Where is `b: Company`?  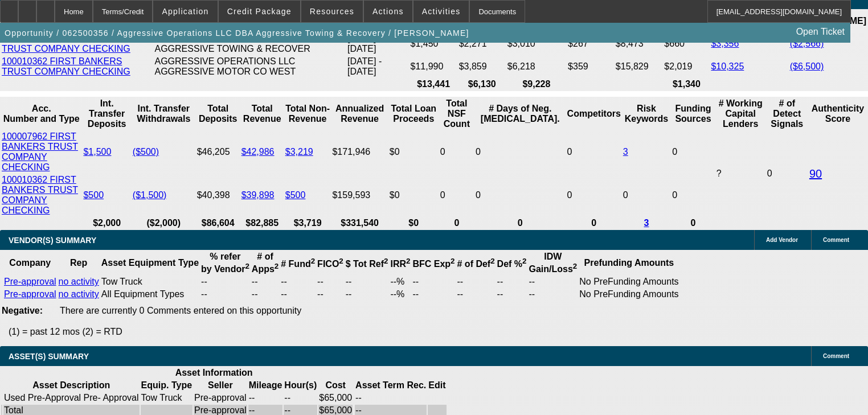 b: Company is located at coordinates (30, 263).